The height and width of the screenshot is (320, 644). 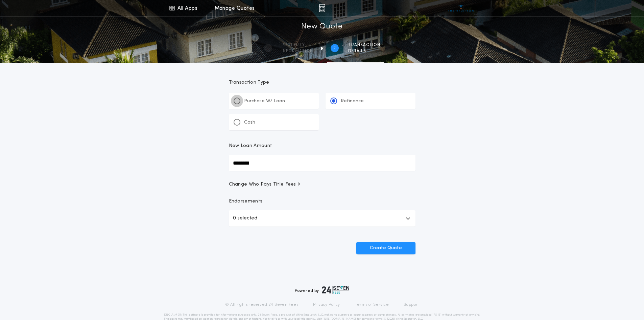 I want to click on input: New Loan Amount, so click(x=322, y=163).